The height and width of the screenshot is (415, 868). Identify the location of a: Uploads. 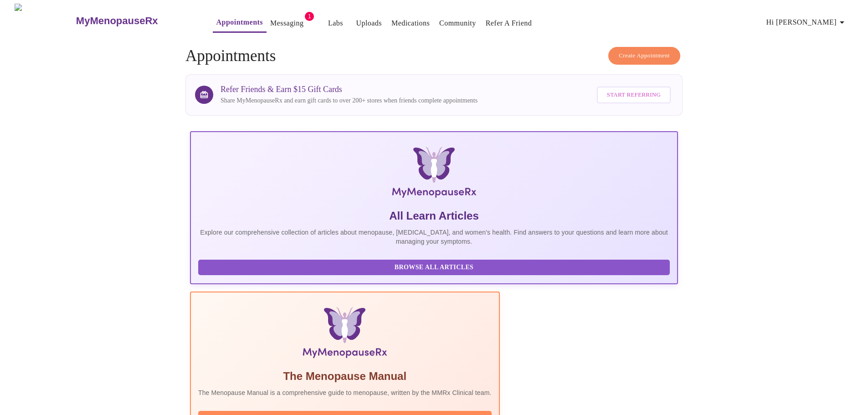
(369, 23).